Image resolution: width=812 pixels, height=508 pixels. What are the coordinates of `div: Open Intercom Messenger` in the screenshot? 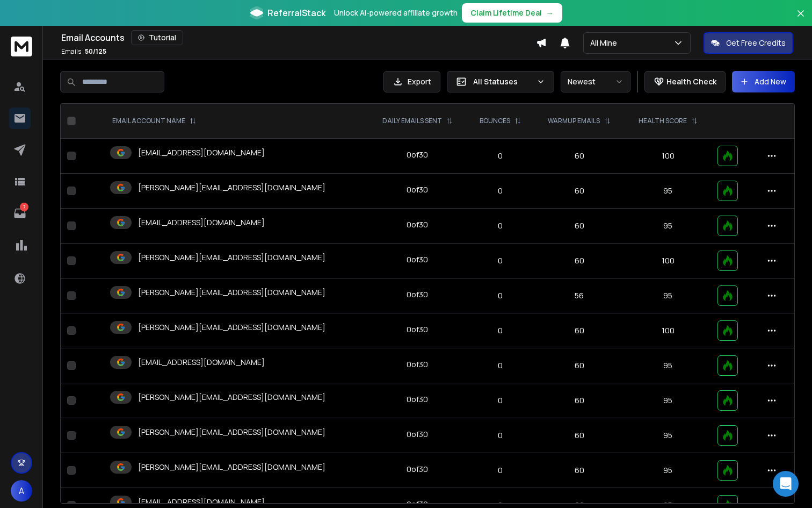 It's located at (786, 483).